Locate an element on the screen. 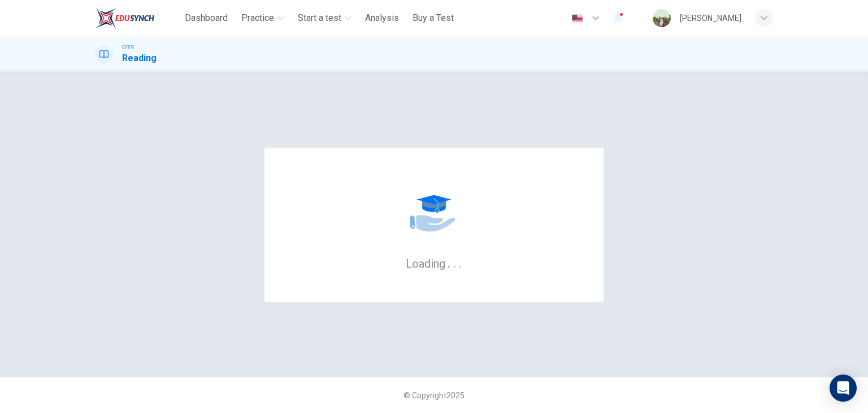 This screenshot has width=868, height=413. button: Start a test is located at coordinates (324, 18).